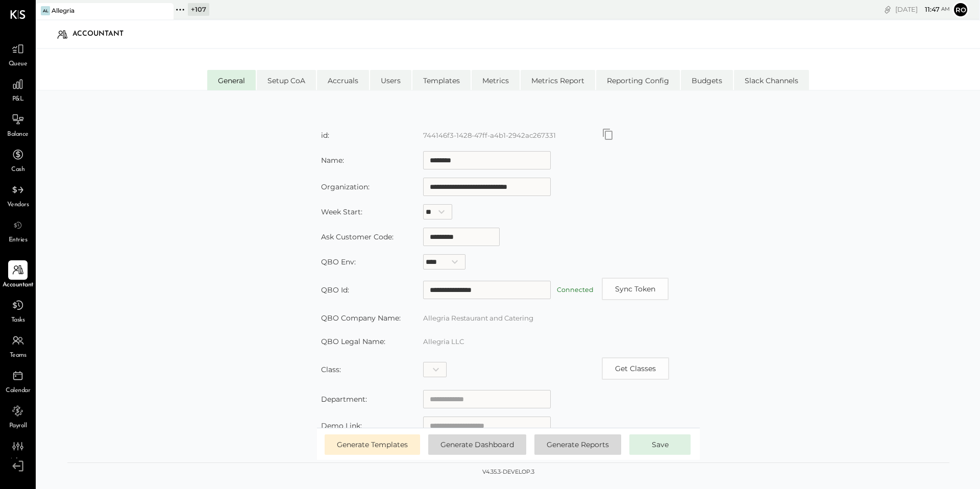 The image size is (980, 489). What do you see at coordinates (18, 321) in the screenshot?
I see `span: Tasks` at bounding box center [18, 321].